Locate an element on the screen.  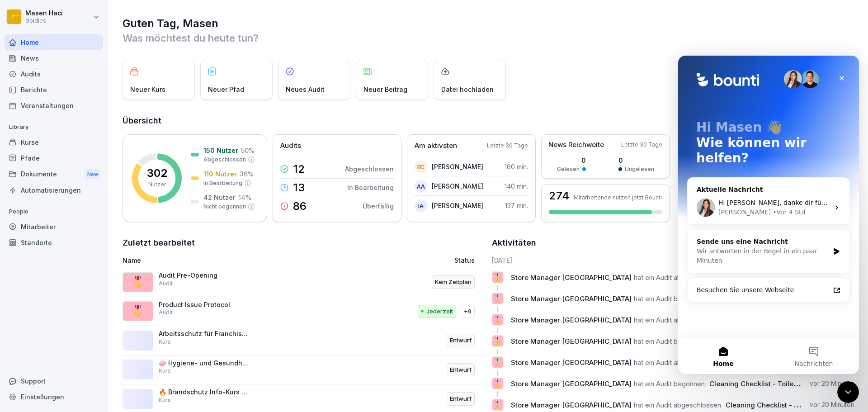
a: Besuchen Sie unsere Webseite is located at coordinates (91, 234).